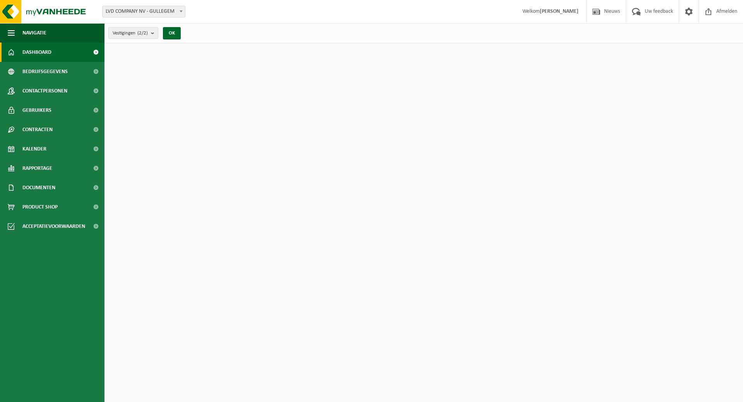 Image resolution: width=743 pixels, height=402 pixels. Describe the element at coordinates (37, 52) in the screenshot. I see `span: Dashboard` at that location.